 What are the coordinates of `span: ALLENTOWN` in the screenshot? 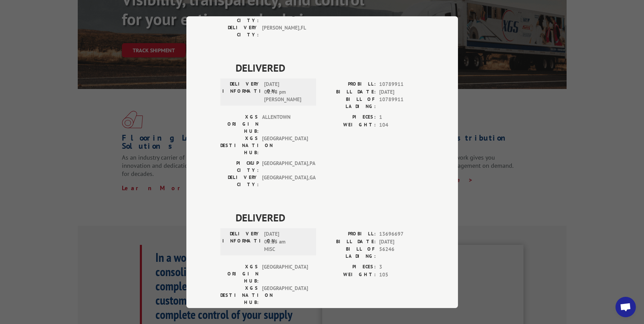 It's located at (285, 124).